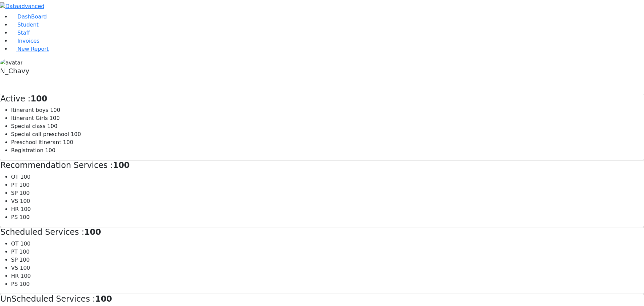  What do you see at coordinates (30, 118) in the screenshot?
I see `span: Itinerant Girls` at bounding box center [30, 118].